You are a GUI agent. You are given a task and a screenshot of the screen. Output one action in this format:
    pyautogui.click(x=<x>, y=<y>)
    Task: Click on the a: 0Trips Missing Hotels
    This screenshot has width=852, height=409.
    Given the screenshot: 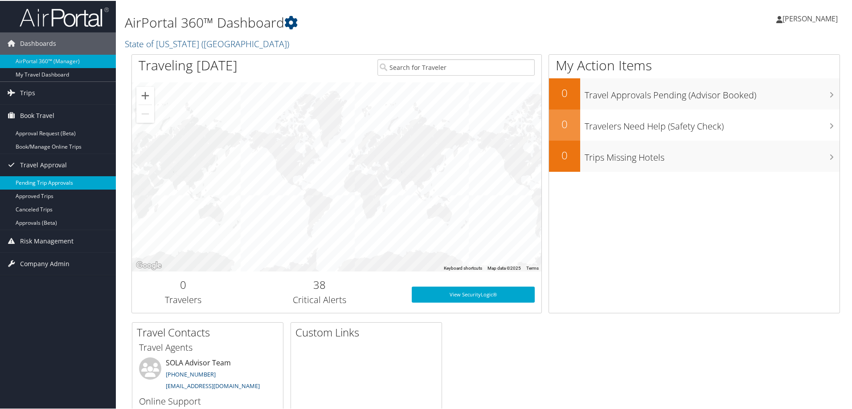 What is the action you would take?
    pyautogui.click(x=694, y=155)
    